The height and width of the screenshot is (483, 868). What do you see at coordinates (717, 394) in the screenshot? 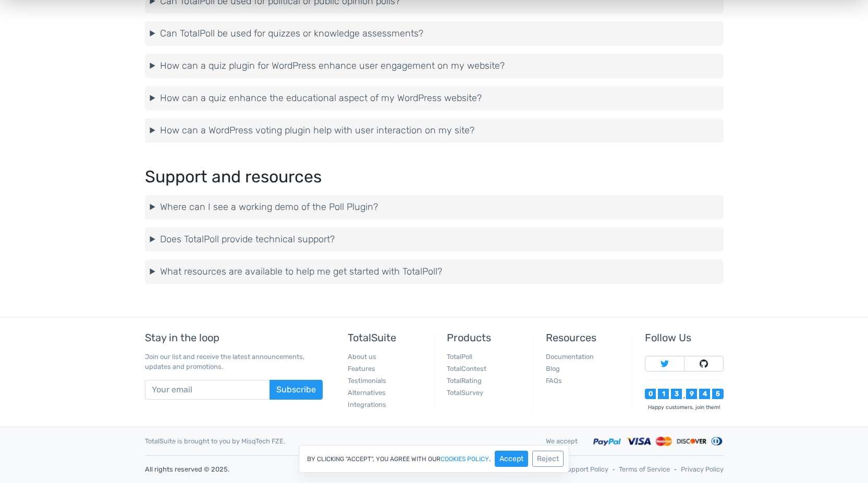
I see `div: 5` at bounding box center [717, 394].